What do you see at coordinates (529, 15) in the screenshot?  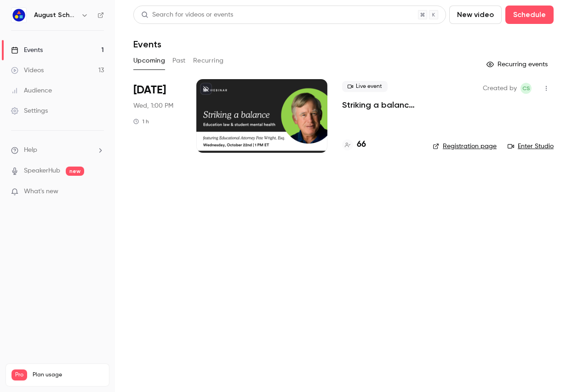 I see `button: Schedule` at bounding box center [529, 15].